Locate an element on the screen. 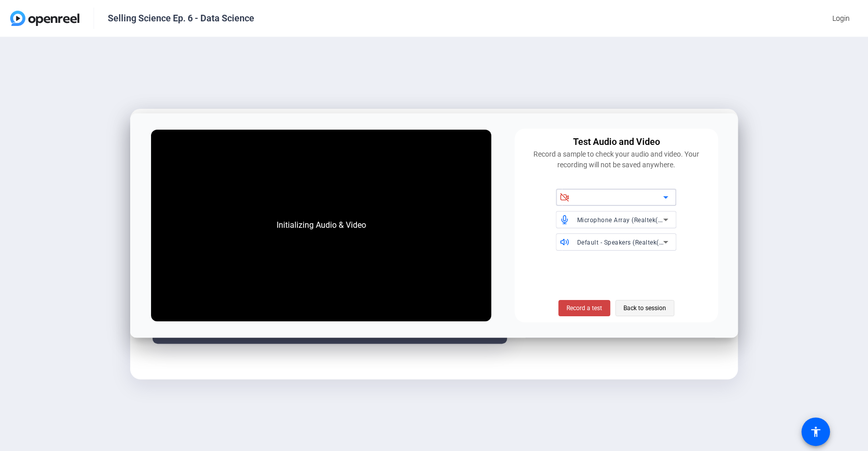 The height and width of the screenshot is (451, 868). button: Record a test is located at coordinates (584, 308).